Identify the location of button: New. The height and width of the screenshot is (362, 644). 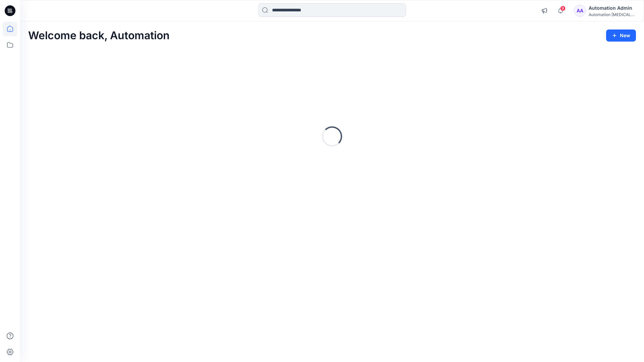
(621, 35).